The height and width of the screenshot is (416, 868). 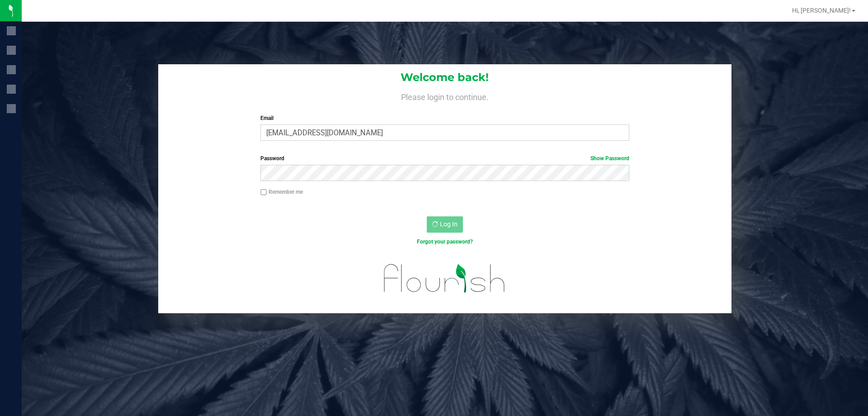 I want to click on h1: Welcome back!, so click(x=445, y=77).